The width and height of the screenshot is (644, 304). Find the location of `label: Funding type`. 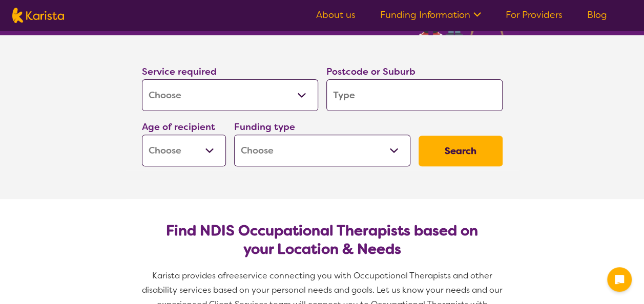

label: Funding type is located at coordinates (264, 127).